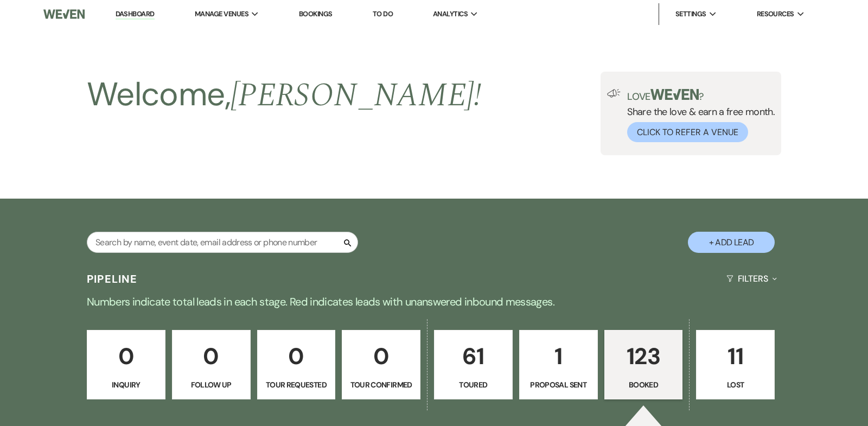 The image size is (868, 426). I want to click on button: Click to Refer a Venue, so click(687, 132).